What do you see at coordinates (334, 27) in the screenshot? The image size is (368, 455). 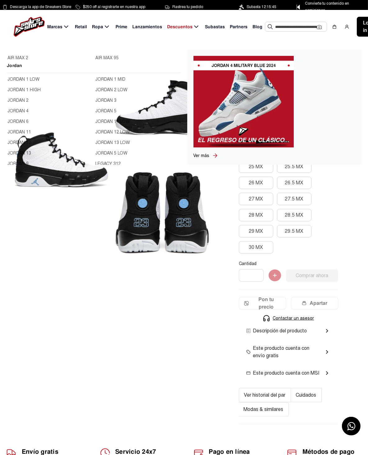 I see `img: shopping` at bounding box center [334, 27].